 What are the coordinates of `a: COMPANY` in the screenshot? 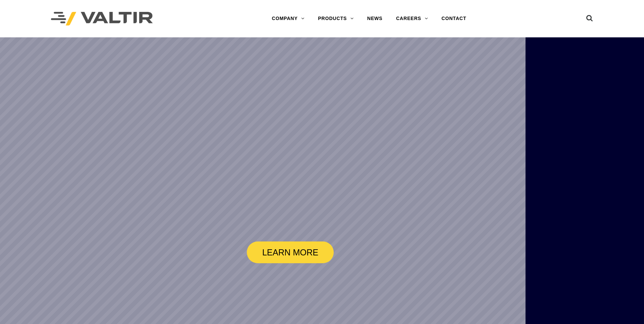 It's located at (288, 18).